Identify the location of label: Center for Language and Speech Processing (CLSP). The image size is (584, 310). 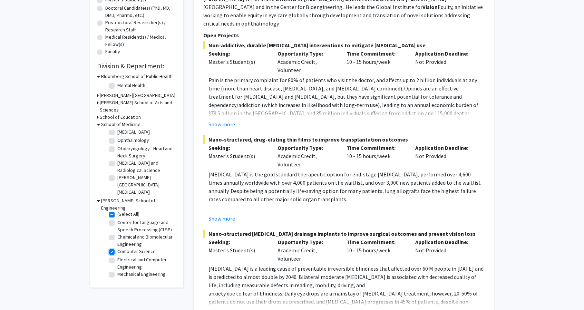
(146, 226).